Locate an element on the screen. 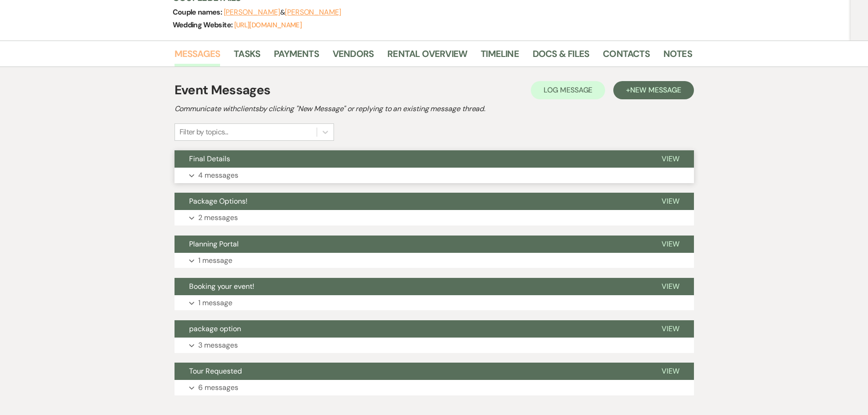  h1: Event Messages is located at coordinates (222, 90).